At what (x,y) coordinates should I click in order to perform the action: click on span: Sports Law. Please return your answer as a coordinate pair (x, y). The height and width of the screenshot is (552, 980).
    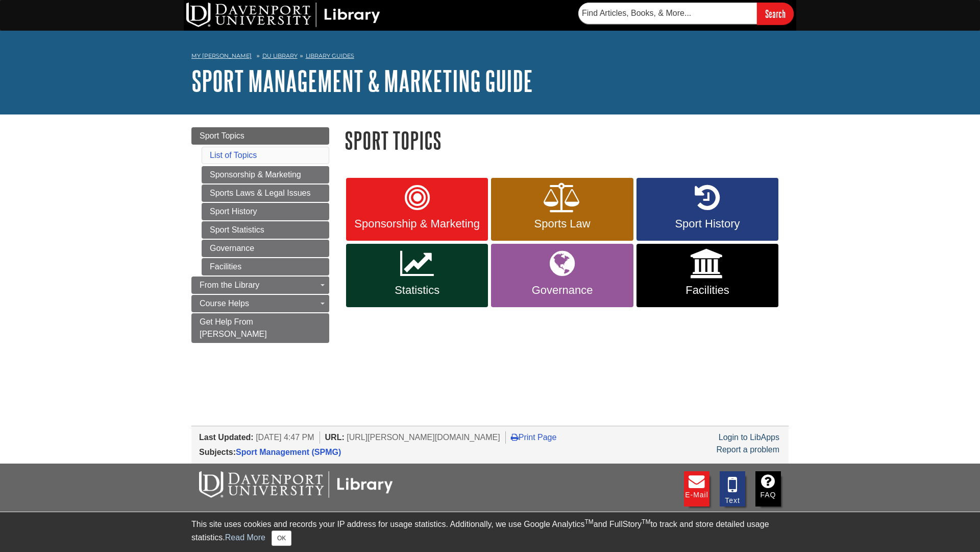
    Looking at the image, I should click on (562, 224).